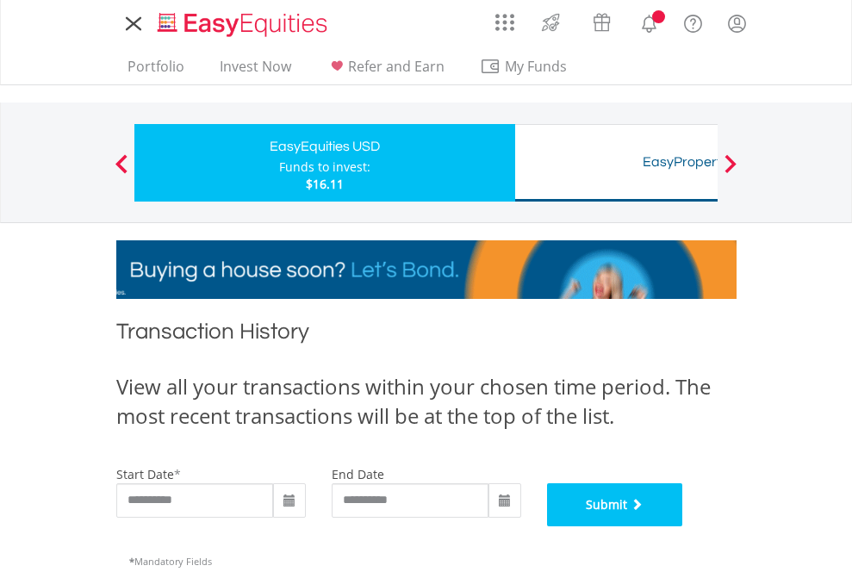  What do you see at coordinates (505, 18) in the screenshot?
I see `a: AppsGrid` at bounding box center [505, 18].